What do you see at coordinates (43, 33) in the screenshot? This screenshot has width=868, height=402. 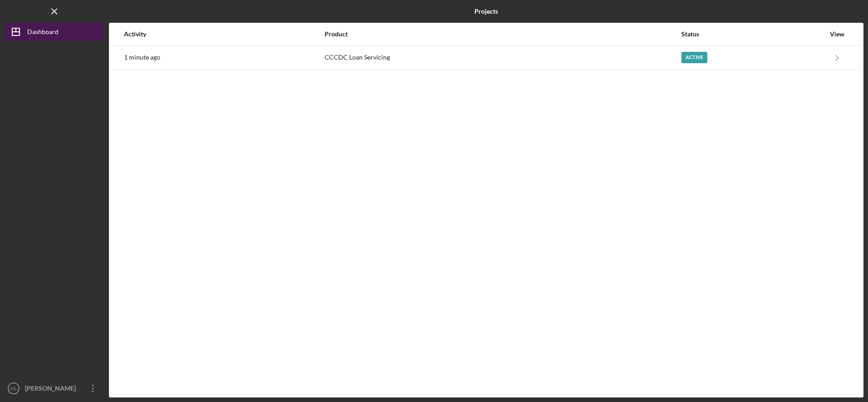 I see `div: Dashboard` at bounding box center [43, 33].